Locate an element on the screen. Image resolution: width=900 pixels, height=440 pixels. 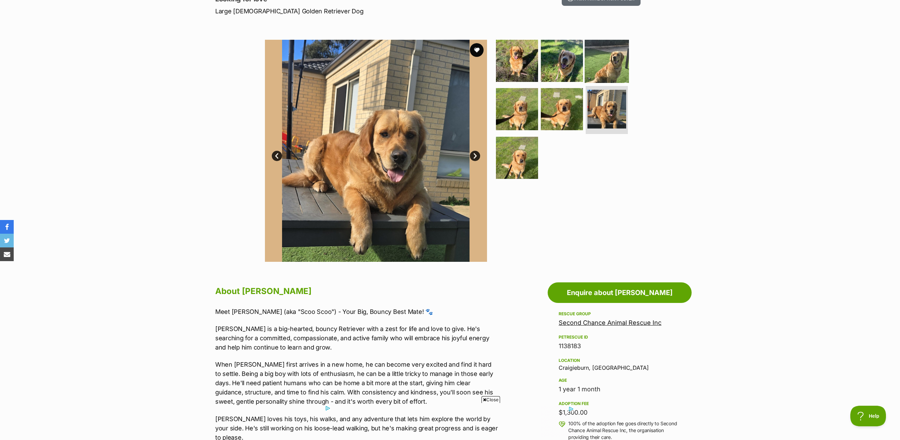
div: 1 year 1 month is located at coordinates (620, 389).